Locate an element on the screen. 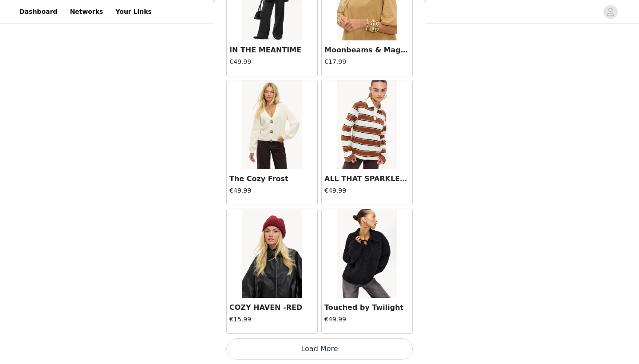 This screenshot has width=639, height=364. img: ALL THAT SPARKLES - BROWN is located at coordinates (367, 125).